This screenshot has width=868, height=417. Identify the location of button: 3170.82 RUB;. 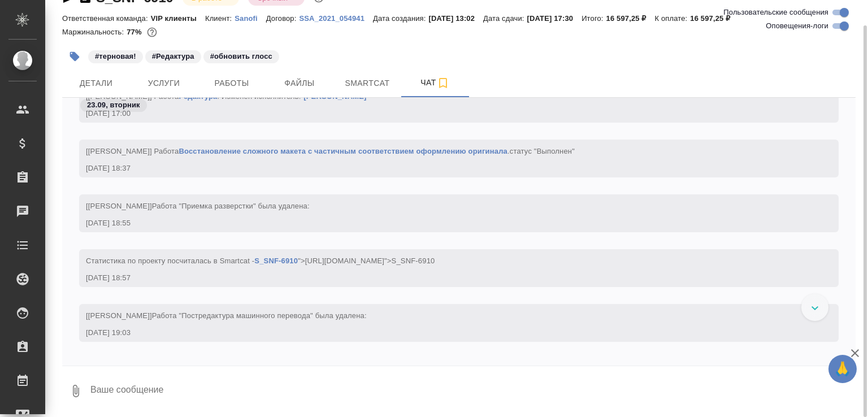
(152, 32).